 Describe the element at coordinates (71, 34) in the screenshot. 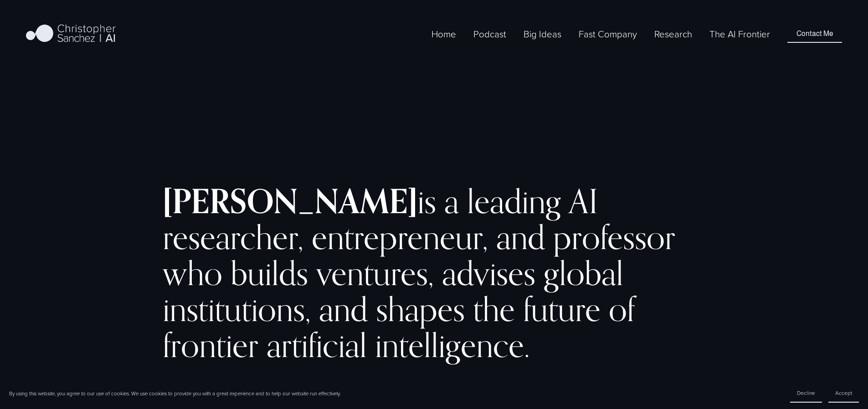

I see `img: Christopher Sanchez | AI` at that location.